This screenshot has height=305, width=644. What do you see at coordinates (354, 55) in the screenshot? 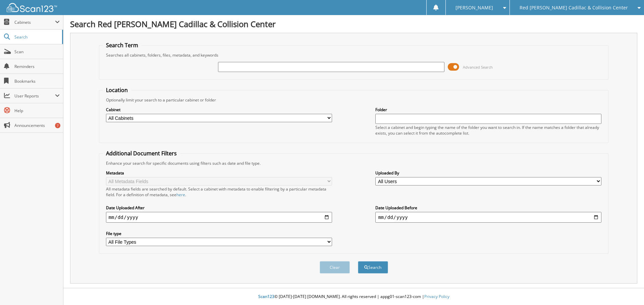
I see `div: Searches all cabinets, folders, files, metadata, and keywords` at bounding box center [354, 55].